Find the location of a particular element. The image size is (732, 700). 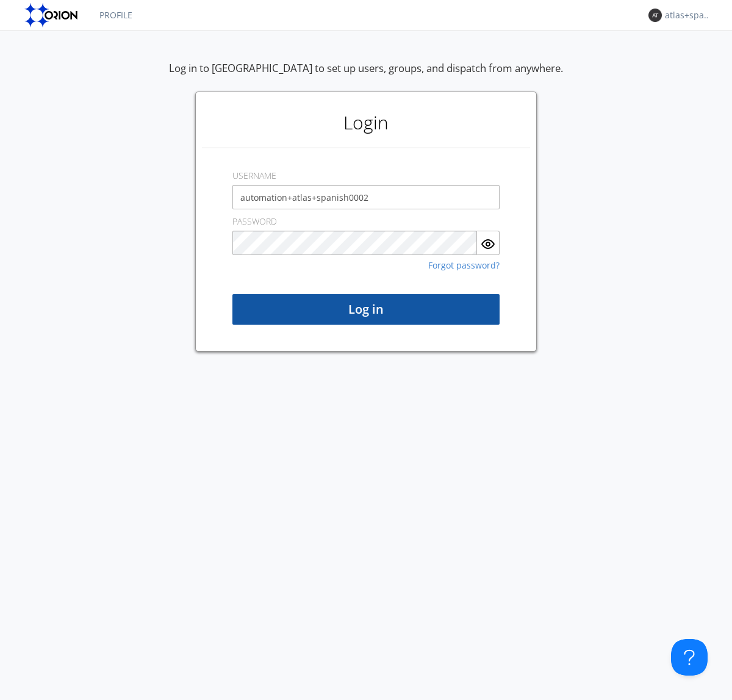

img: 373638.png is located at coordinates (655, 15).